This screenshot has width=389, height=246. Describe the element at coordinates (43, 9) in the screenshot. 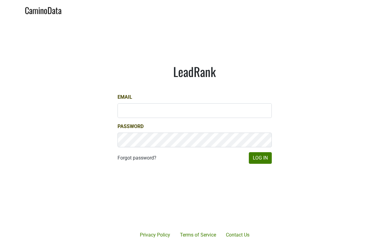

I see `a: CaminoData` at that location.